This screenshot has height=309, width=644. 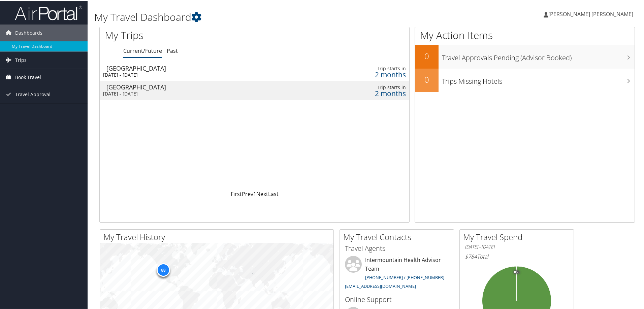 I want to click on span: Book Travel, so click(x=28, y=77).